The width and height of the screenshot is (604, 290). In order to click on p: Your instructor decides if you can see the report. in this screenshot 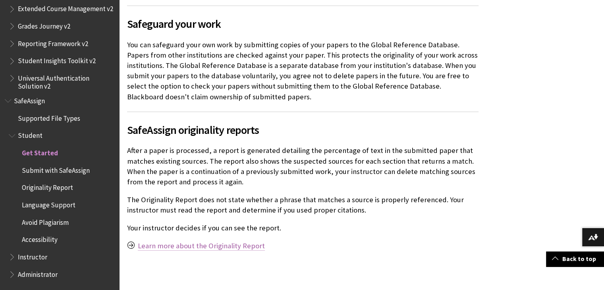, I will do `click(302, 228)`.